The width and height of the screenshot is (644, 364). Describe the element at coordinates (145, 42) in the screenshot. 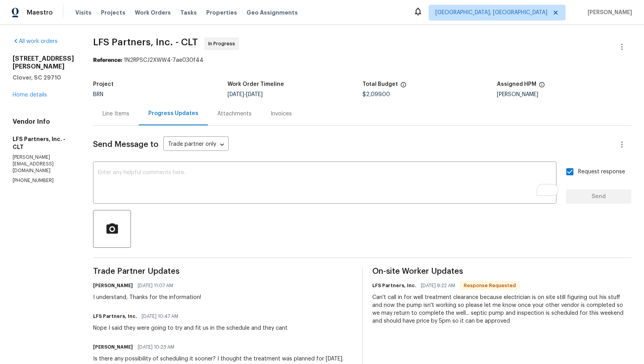

I see `span: LFS Partners, Inc. - CLT` at that location.